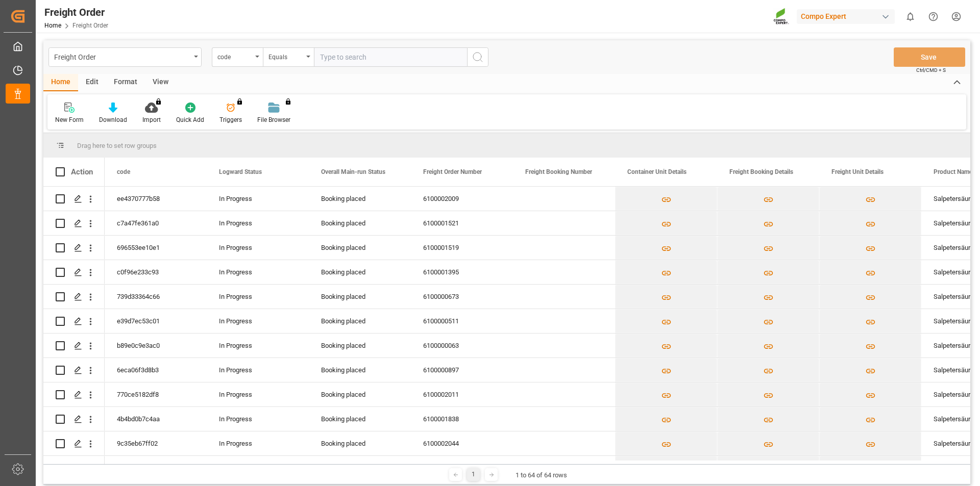 This screenshot has height=486, width=980. Describe the element at coordinates (286, 56) in the screenshot. I see `div: Equals` at that location.